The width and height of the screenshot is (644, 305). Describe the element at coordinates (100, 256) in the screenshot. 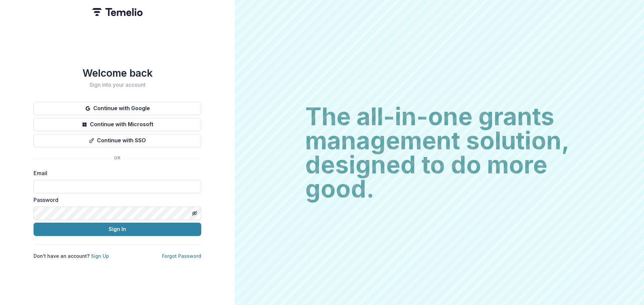

I see `a: Sign Up` at that location.